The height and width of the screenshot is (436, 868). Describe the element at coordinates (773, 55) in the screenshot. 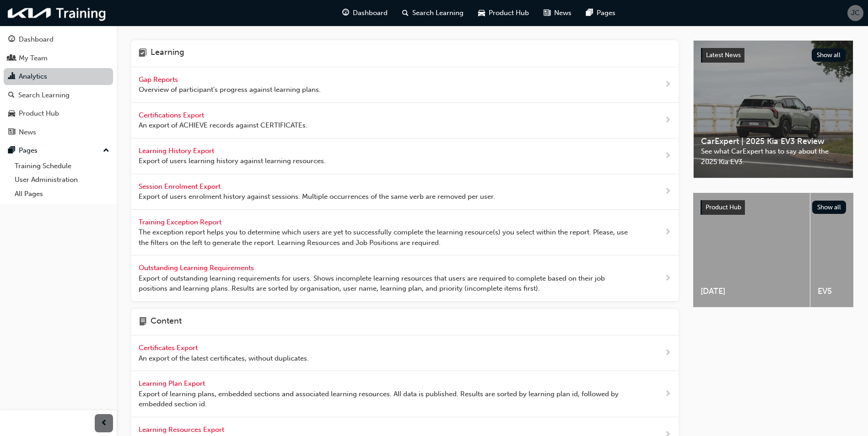

I see `a: Latest NewsShow all` at that location.